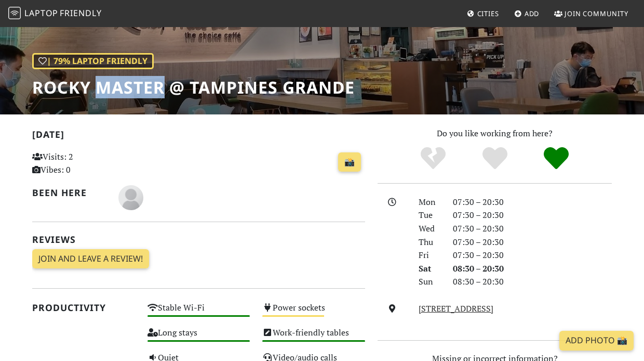 Image resolution: width=644 pixels, height=361 pixels. I want to click on div: Sat, so click(430, 269).